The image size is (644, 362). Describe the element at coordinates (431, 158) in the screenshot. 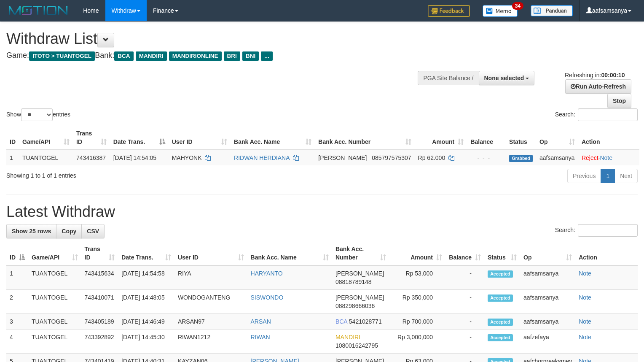

I see `span: Rp 62.000` at that location.